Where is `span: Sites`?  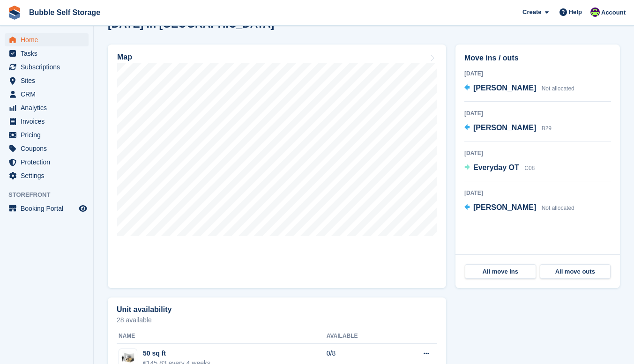 span: Sites is located at coordinates (48, 80).